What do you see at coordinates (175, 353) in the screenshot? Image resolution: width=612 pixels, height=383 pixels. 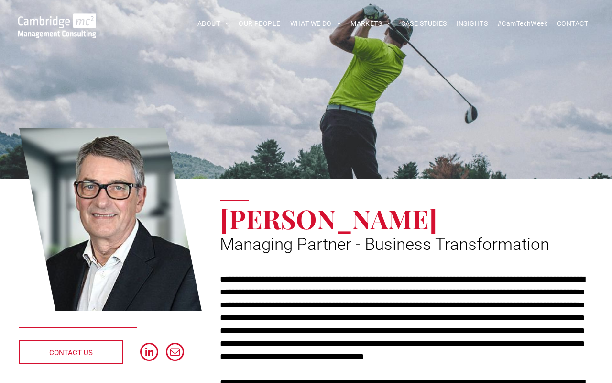 I see `a: email` at bounding box center [175, 353].